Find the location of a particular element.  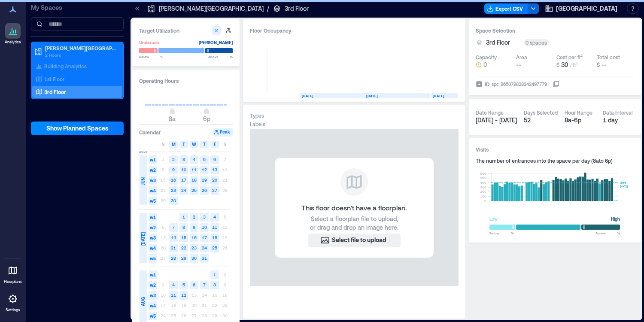

span: JUN is located at coordinates (143, 181).